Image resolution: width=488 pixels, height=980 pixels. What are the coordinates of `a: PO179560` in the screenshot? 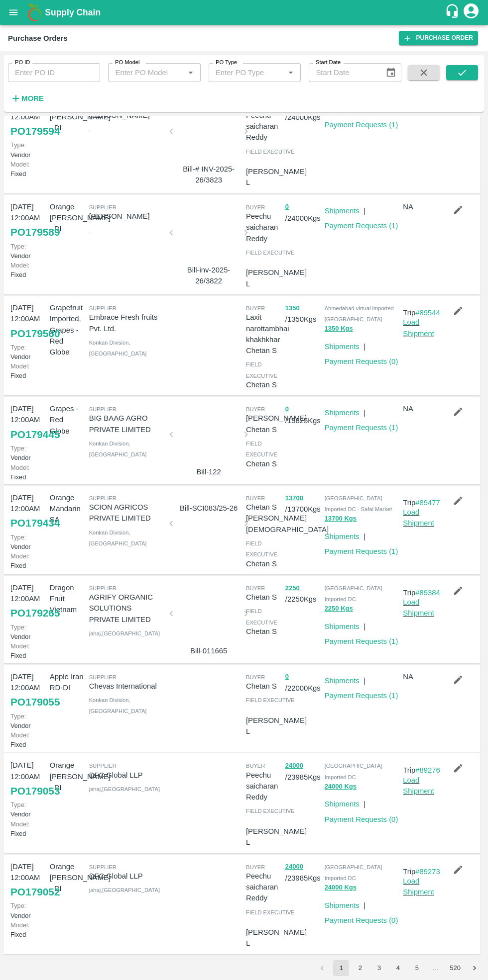 It's located at (35, 334).